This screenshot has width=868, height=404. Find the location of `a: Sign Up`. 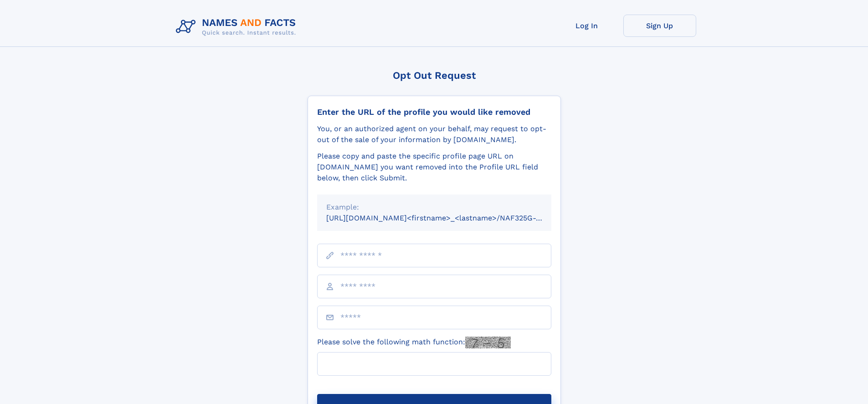

a: Sign Up is located at coordinates (660, 25).